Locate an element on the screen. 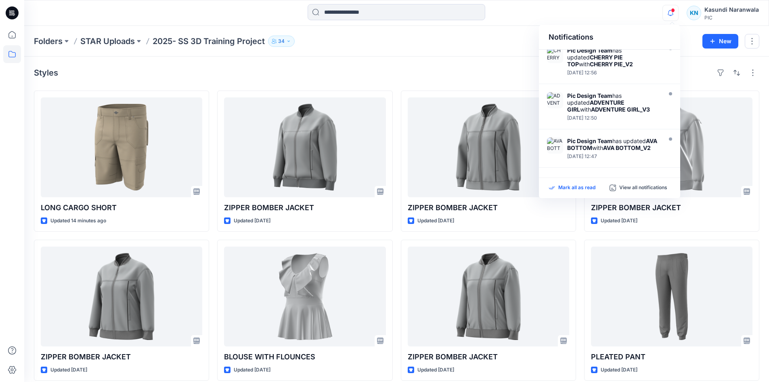 The image size is (769, 382). div: Tuesday, August 05, 2025 12:50 is located at coordinates (614, 118).